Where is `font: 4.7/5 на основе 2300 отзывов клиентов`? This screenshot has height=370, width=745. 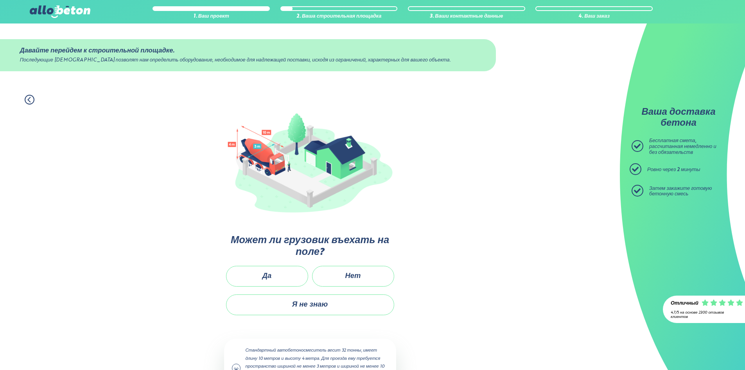 font: 4.7/5 на основе 2300 отзывов клиентов is located at coordinates (698, 315).